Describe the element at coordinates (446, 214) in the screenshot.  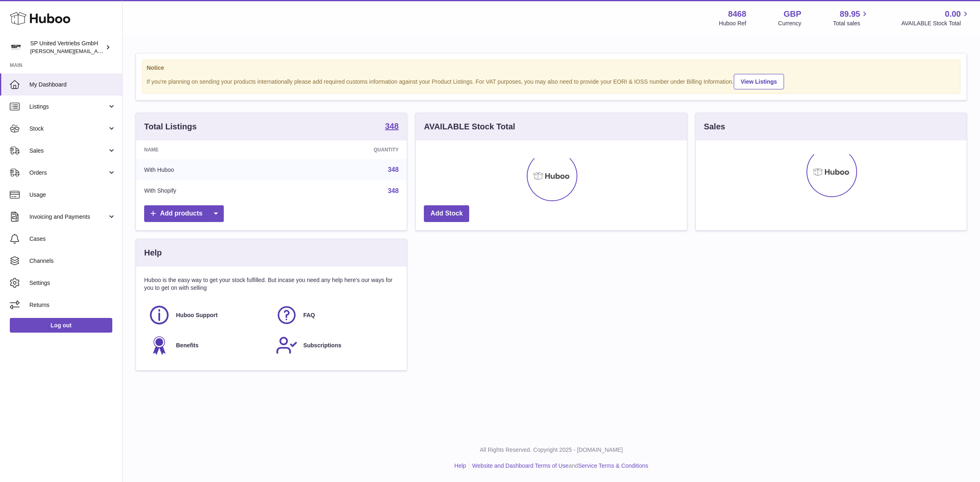
I see `a: Add Stock` at that location.